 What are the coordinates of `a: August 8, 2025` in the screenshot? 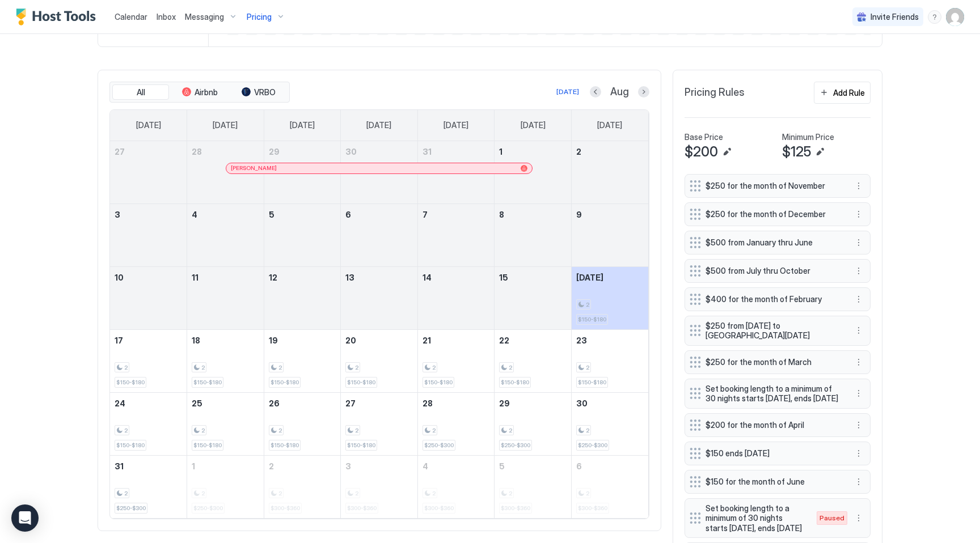 It's located at (533, 215).